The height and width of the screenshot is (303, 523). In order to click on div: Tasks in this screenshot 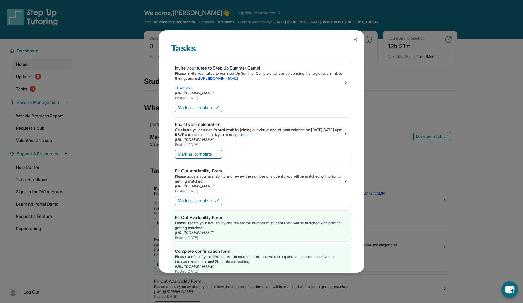, I will do `click(262, 52)`.